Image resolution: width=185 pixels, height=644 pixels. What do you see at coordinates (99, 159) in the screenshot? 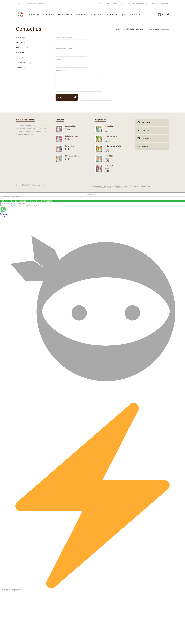
I see `img: Easter Icons` at bounding box center [99, 159].